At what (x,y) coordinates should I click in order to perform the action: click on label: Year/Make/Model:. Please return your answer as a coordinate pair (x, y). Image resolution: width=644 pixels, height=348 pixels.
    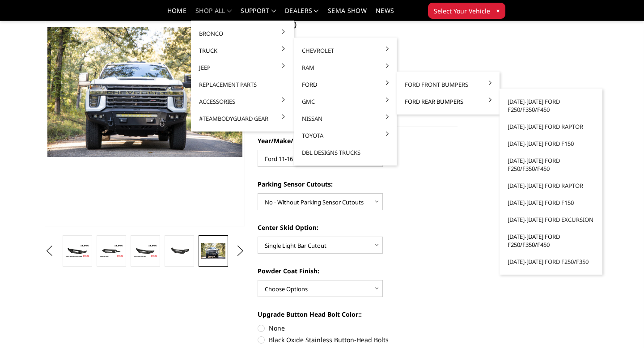
    Looking at the image, I should click on (358, 140).